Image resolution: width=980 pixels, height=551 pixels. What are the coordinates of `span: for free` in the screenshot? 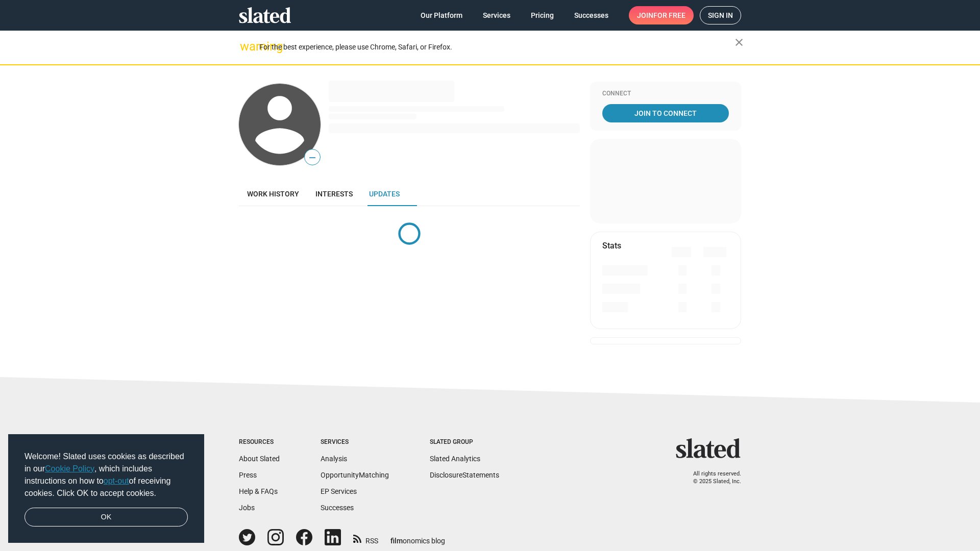 It's located at (669, 15).